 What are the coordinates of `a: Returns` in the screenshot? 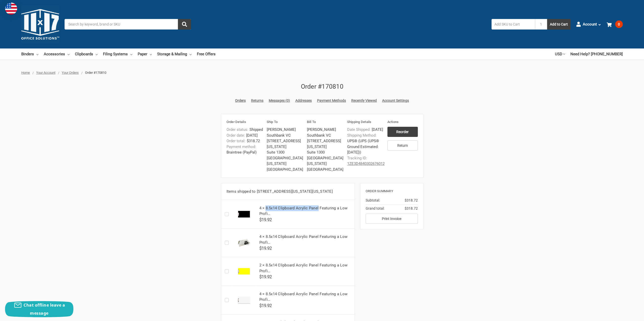 It's located at (257, 100).